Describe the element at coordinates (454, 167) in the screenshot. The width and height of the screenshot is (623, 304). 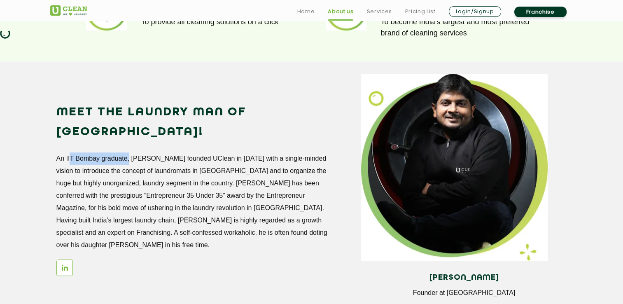
I see `img: man_img_11zon.webp` at that location.